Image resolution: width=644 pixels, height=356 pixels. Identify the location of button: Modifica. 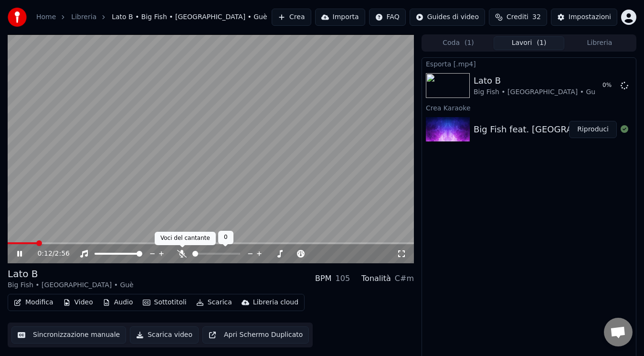
(34, 303).